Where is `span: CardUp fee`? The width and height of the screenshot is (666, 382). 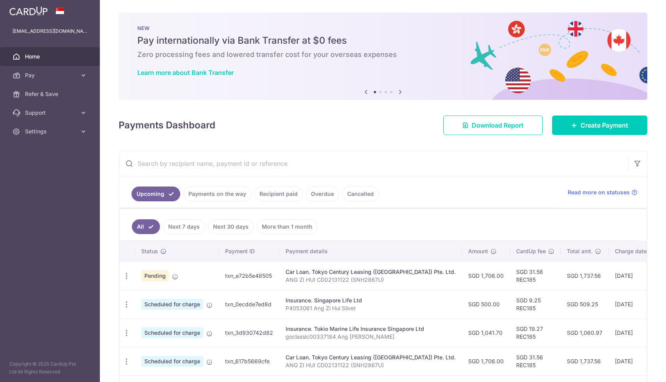 span: CardUp fee is located at coordinates (531, 251).